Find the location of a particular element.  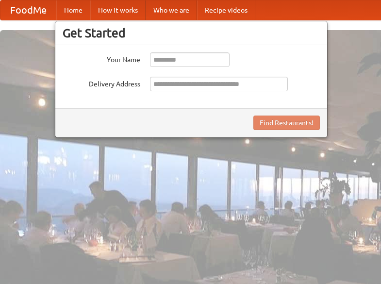

label: Delivery Address is located at coordinates (101, 83).